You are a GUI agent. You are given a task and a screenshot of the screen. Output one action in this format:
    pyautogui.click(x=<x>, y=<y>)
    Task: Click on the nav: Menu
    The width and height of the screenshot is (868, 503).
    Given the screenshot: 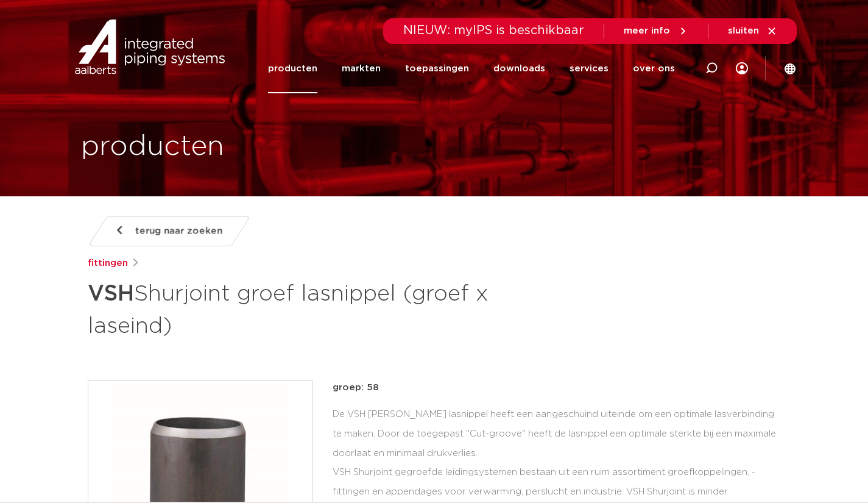 What is the action you would take?
    pyautogui.click(x=471, y=68)
    